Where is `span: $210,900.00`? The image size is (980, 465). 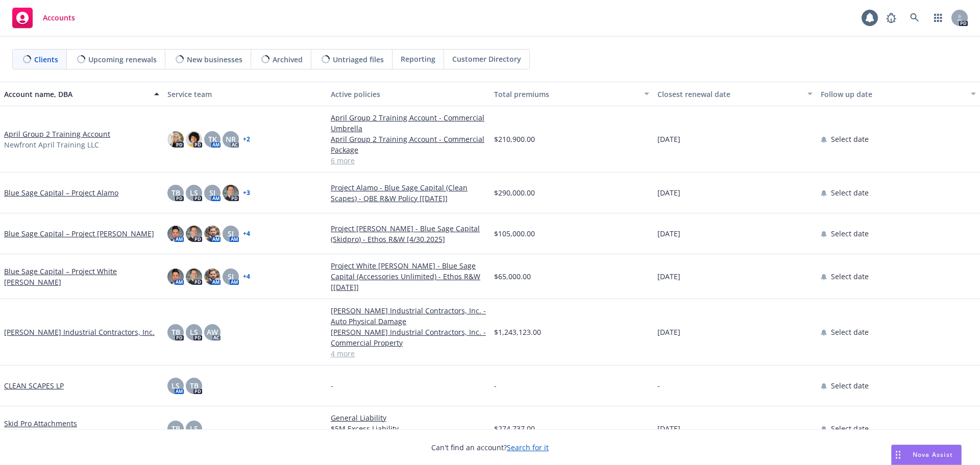 span: $210,900.00 is located at coordinates (515, 139).